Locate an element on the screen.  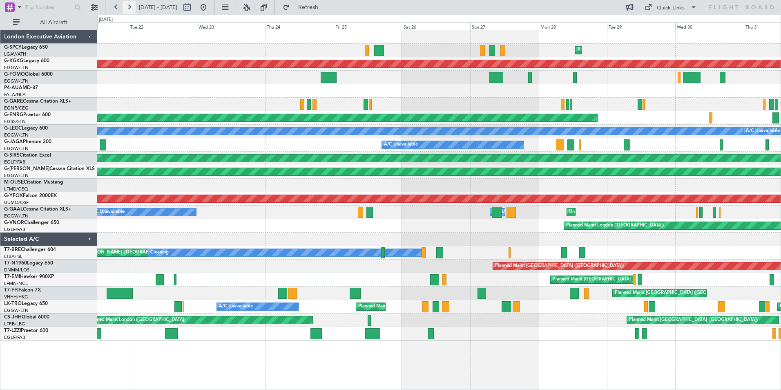
a: T7-EMIHawker 900XP is located at coordinates (29, 276).